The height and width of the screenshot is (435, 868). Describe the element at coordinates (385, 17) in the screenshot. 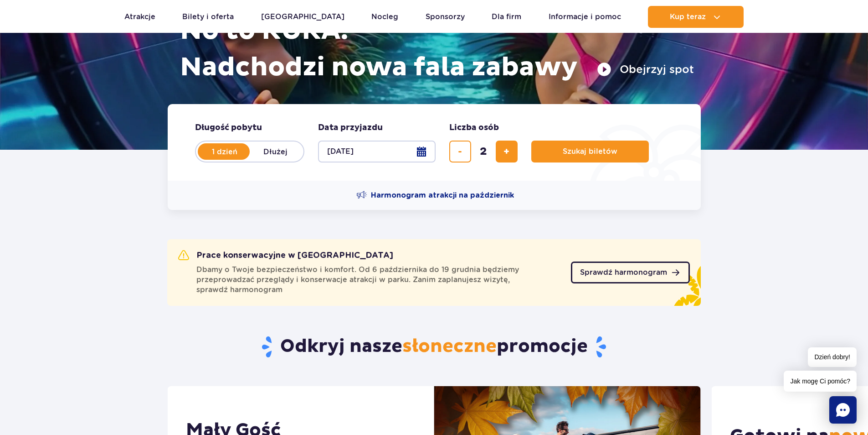

I see `a: Nocleg` at that location.